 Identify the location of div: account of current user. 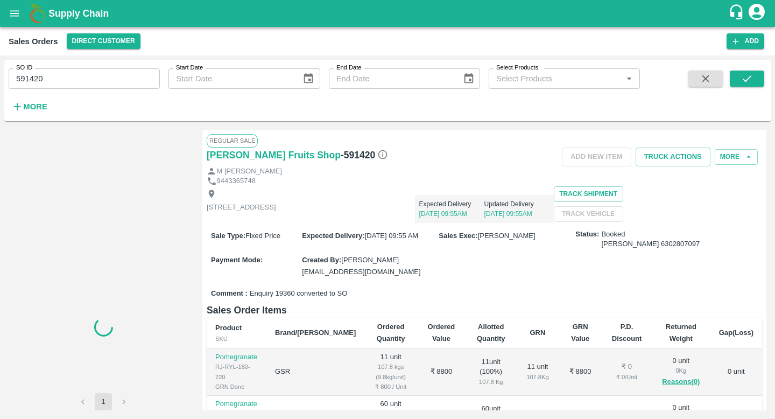
(757, 13).